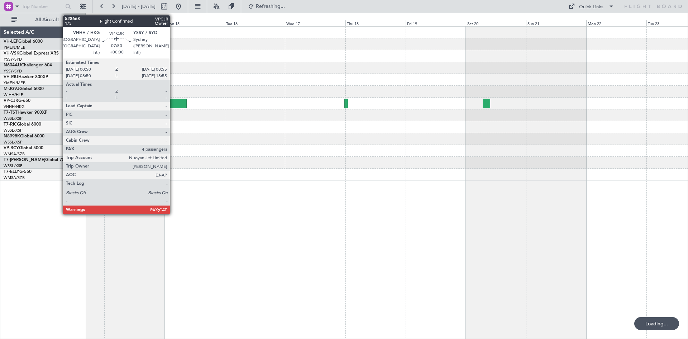 This screenshot has width=688, height=339. I want to click on span: M-JGVJ, so click(11, 89).